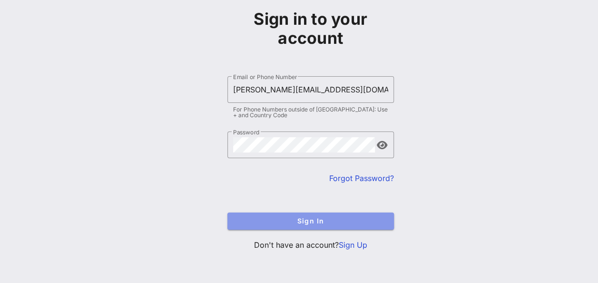  I want to click on label: Email or Phone Number, so click(265, 77).